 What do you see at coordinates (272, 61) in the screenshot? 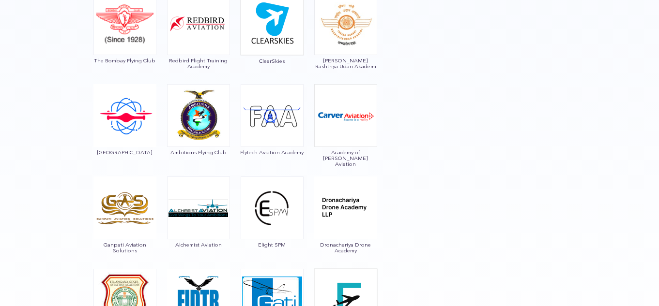
I see `span: ClearSkies` at bounding box center [272, 61].